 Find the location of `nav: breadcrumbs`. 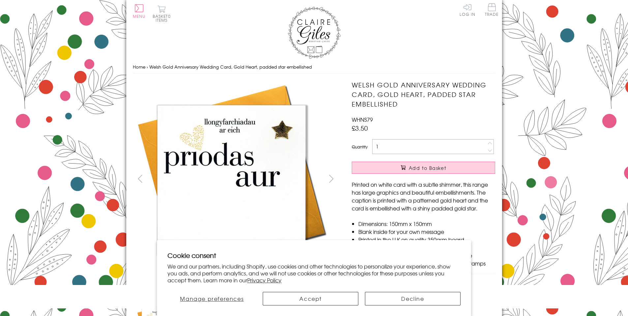

nav: breadcrumbs is located at coordinates (314, 67).